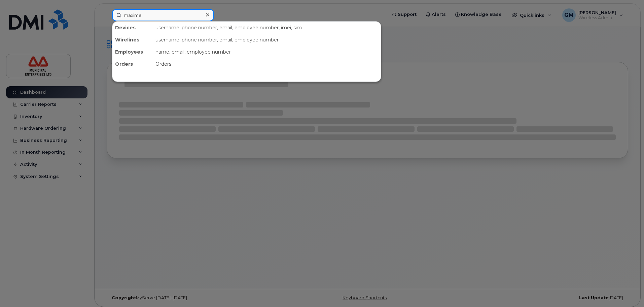  I want to click on div: username, phone number, email, employee number, imei, sim, so click(267, 27).